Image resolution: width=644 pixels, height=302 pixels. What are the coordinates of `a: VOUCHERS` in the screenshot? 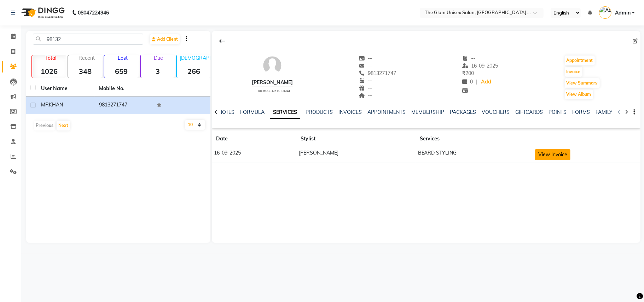 It's located at (496, 112).